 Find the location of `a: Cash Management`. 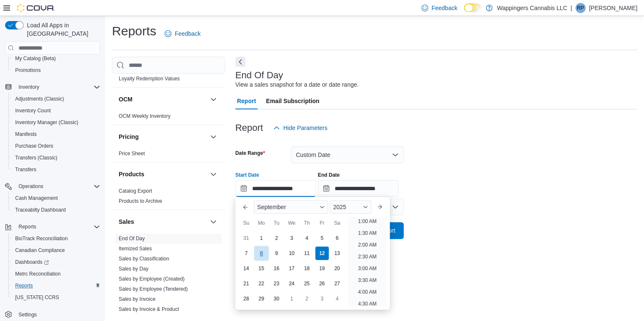

a: Cash Management is located at coordinates (36, 198).